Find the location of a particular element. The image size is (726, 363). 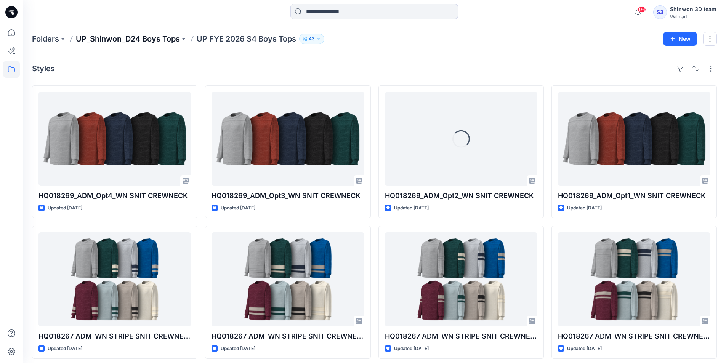

a: HQ018267_ADM_WN STRIPE SNIT CREWNECK_Sleeve Stripe Only is located at coordinates (115, 279).